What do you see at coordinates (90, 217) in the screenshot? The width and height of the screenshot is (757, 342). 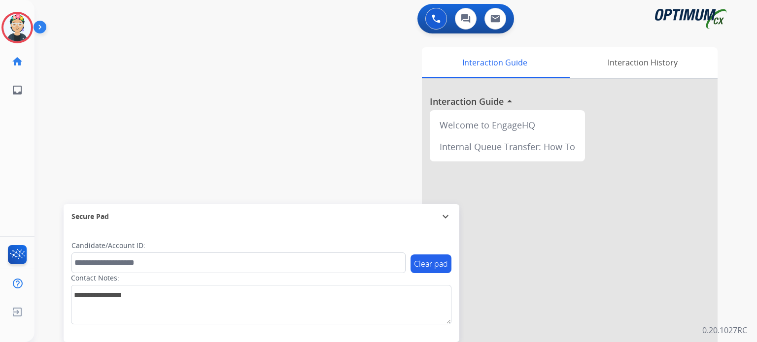 I see `span: Secure Pad` at bounding box center [90, 217].